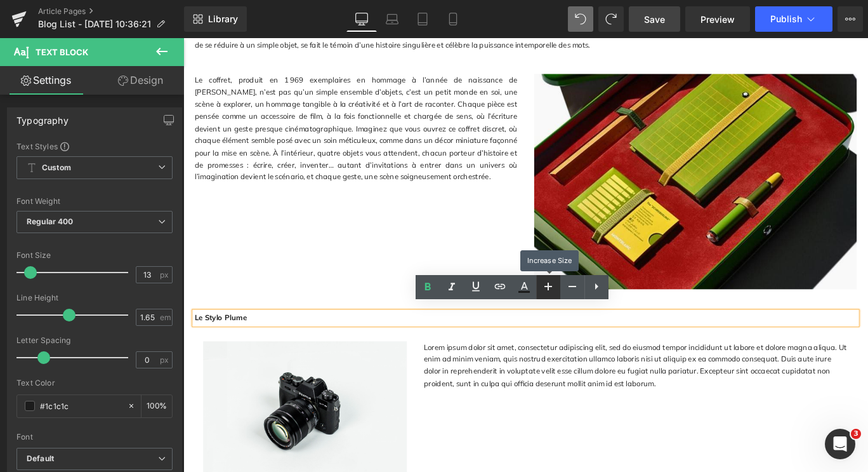  Describe the element at coordinates (95, 298) in the screenshot. I see `div: Line Height` at that location.